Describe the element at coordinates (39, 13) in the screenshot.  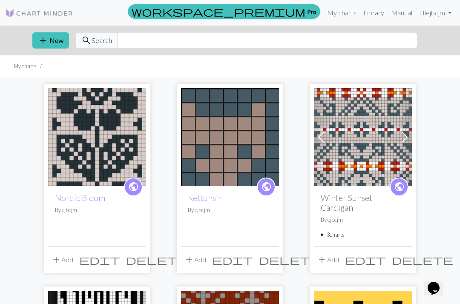
I see `img: Logo` at that location.